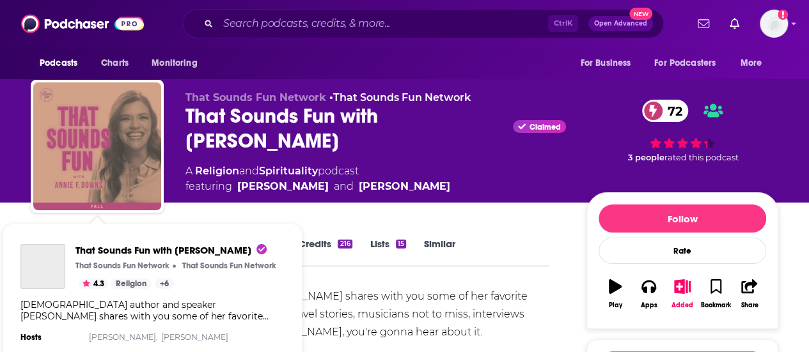 This screenshot has height=352, width=809. What do you see at coordinates (646, 157) in the screenshot?
I see `span: 3 people` at bounding box center [646, 157].